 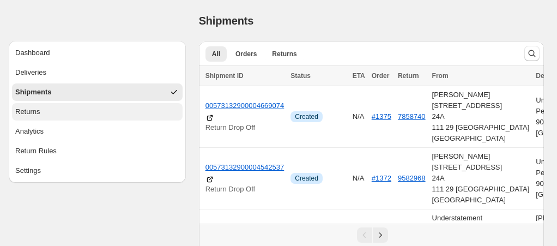 What do you see at coordinates (28, 112) in the screenshot?
I see `div: Returns` at bounding box center [28, 112].